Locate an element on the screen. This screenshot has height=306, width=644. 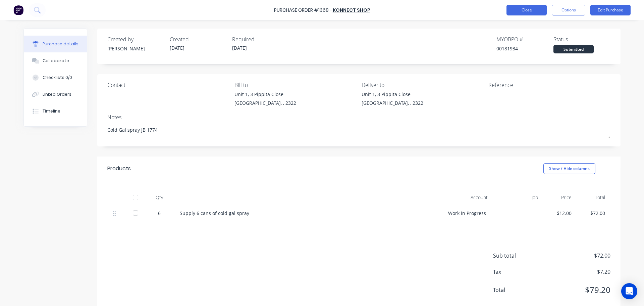
img: Factory is located at coordinates (19, 10).